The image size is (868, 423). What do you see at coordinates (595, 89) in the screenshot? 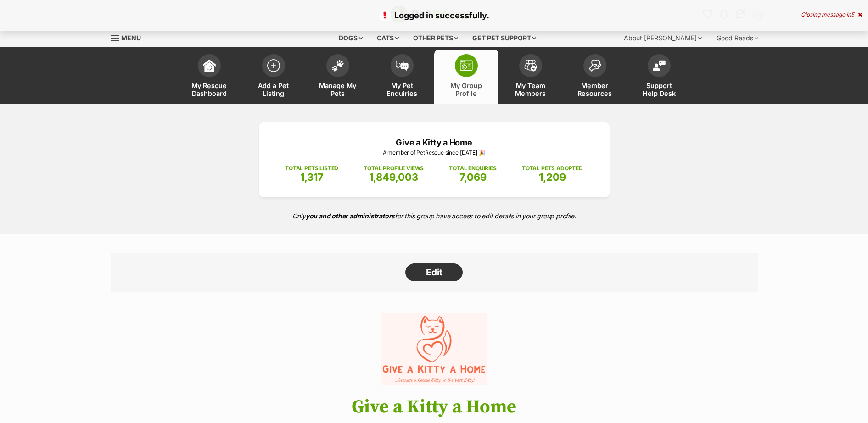
I see `span: Member Resources` at bounding box center [595, 89].